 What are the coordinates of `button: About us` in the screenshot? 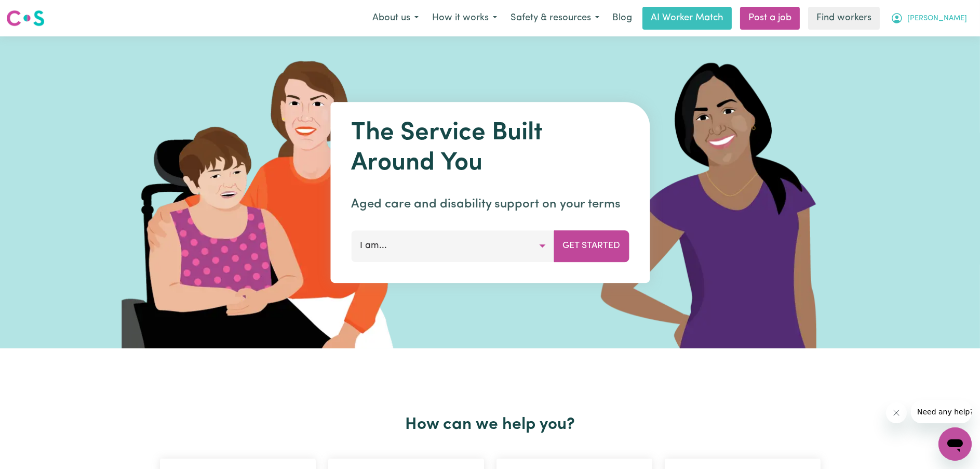 It's located at (395, 18).